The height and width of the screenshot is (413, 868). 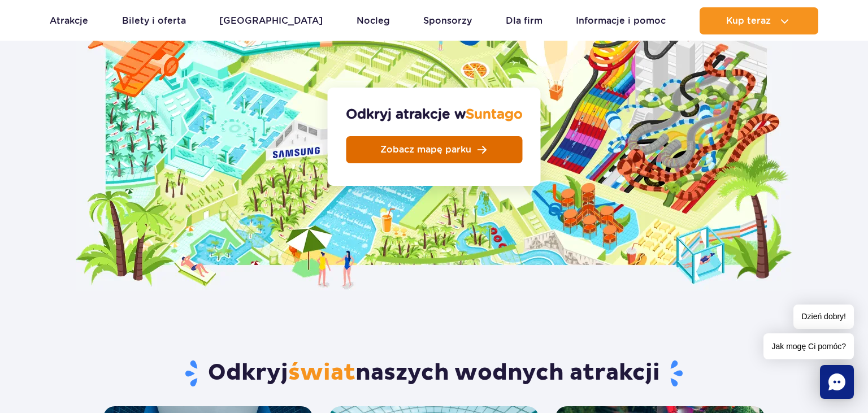 I want to click on button: Kup teraz, so click(x=759, y=21).